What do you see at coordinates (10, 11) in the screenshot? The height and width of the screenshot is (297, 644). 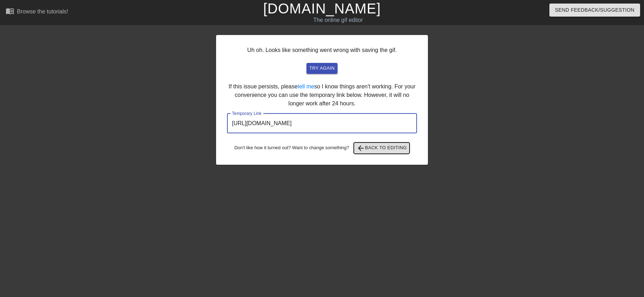 I see `span: menu_book` at bounding box center [10, 11].